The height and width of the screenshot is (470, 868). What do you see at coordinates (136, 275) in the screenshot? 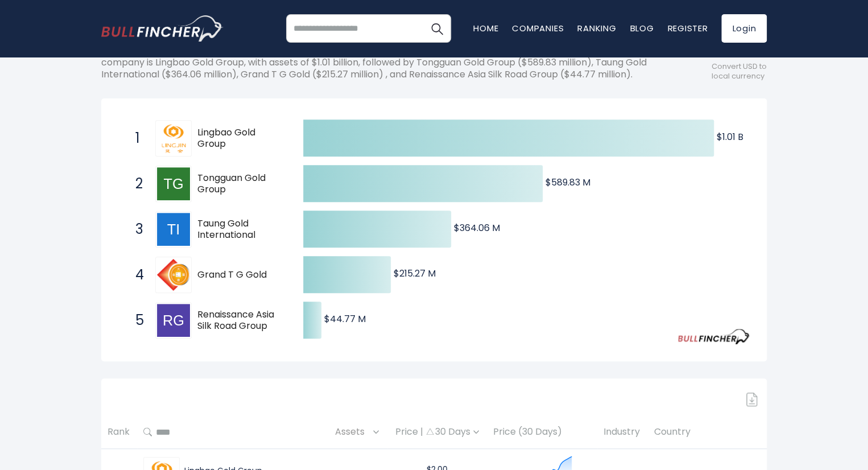
I see `span: 4` at bounding box center [136, 275].